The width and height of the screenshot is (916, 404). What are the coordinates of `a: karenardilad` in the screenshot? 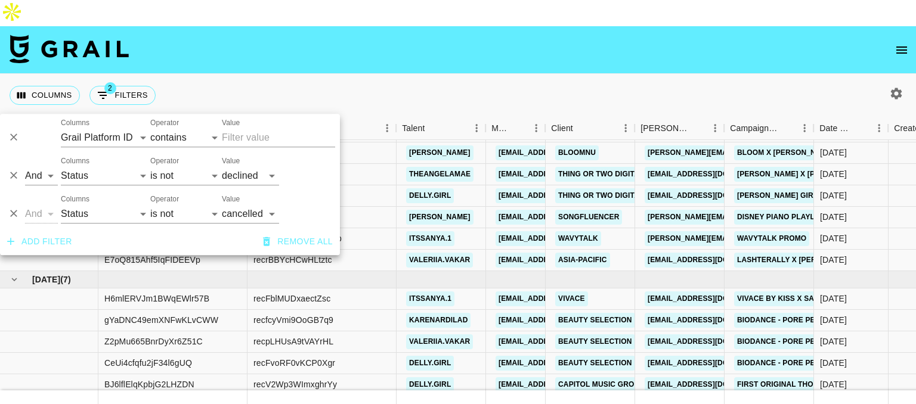 It's located at (438, 320).